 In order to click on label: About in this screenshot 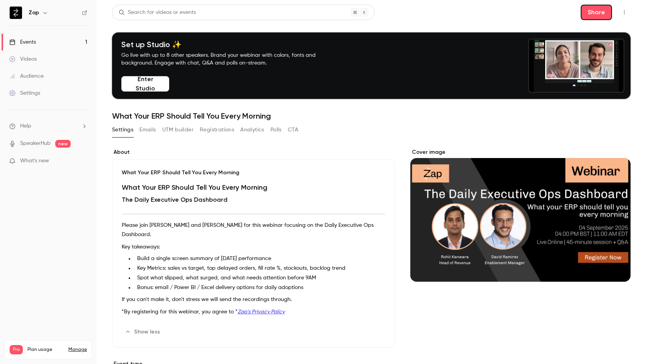, I will do `click(253, 152)`.